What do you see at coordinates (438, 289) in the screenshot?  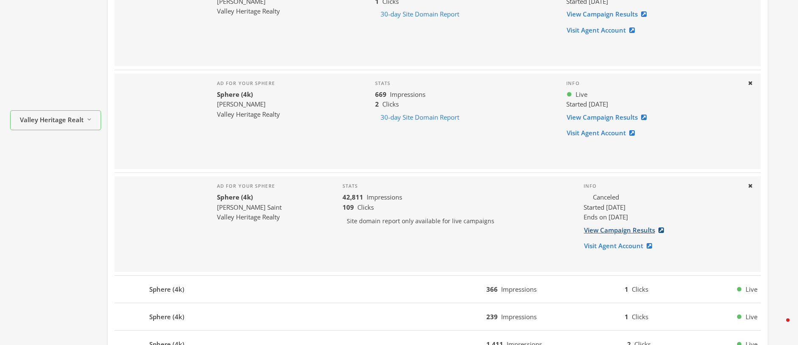 I see `button: Sphere (4k)366Impressions1ClicksLive` at bounding box center [438, 289].